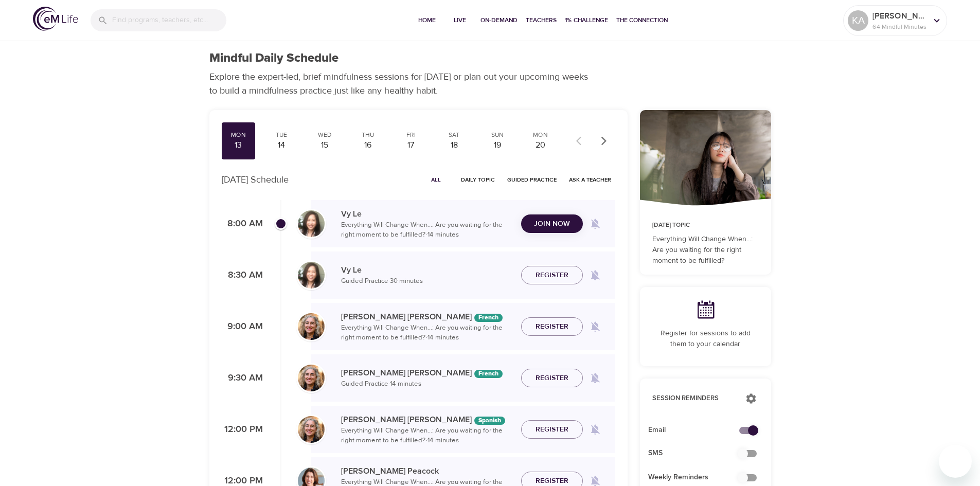 The height and width of the screenshot is (486, 980). I want to click on span: Teachers, so click(541, 20).